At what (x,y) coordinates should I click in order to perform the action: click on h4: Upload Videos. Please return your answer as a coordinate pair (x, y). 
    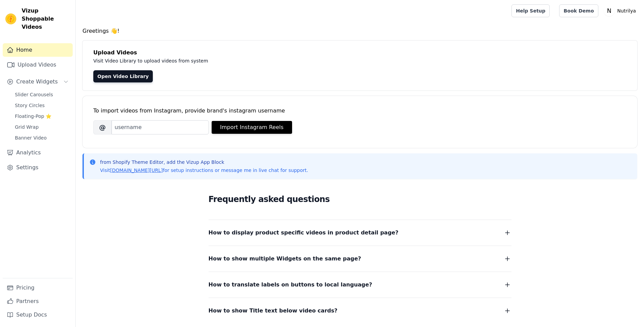
    Looking at the image, I should click on (360, 53).